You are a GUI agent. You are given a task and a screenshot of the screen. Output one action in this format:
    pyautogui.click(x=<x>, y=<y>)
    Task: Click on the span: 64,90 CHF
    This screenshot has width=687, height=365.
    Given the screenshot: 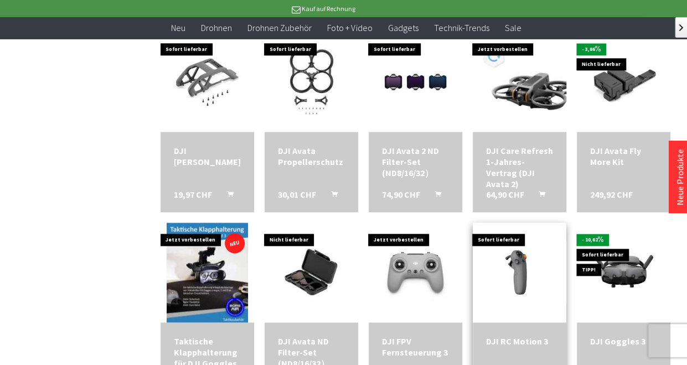 What is the action you would take?
    pyautogui.click(x=505, y=194)
    